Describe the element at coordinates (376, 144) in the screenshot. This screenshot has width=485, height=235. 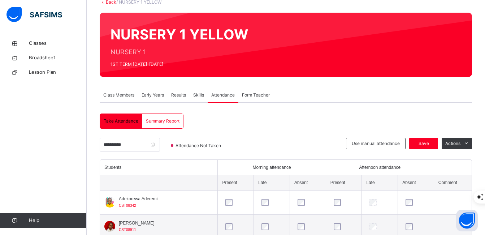
I see `span: Use manual attendance` at that location.